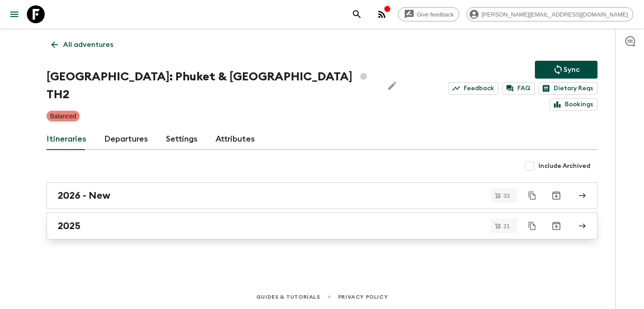 The image size is (644, 309). I want to click on span: 21, so click(507, 226).